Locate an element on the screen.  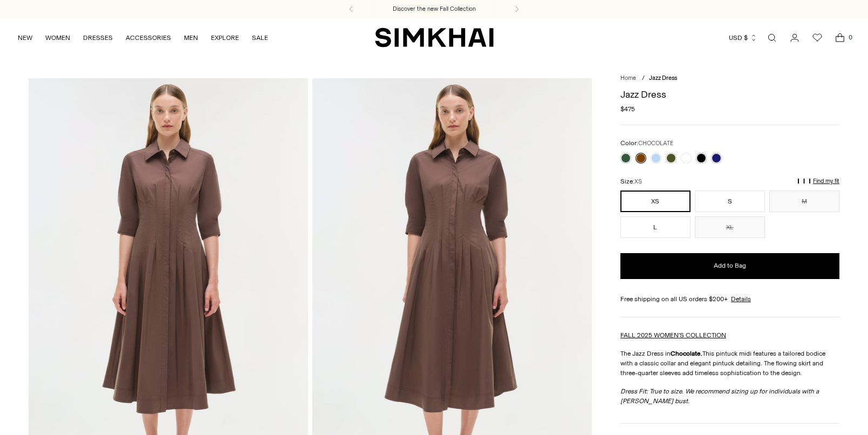
div: Free shipping on all US orders $200+ is located at coordinates (730, 299).